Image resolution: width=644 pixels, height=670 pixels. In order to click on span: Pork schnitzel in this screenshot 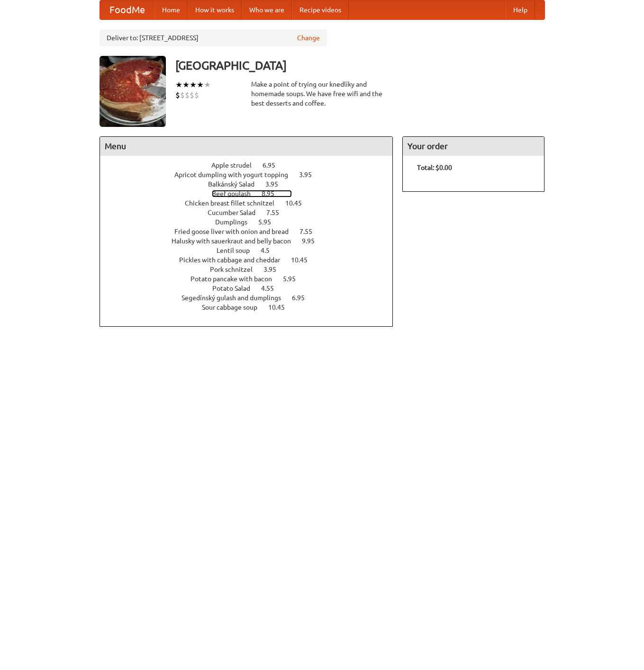, I will do `click(236, 270)`.